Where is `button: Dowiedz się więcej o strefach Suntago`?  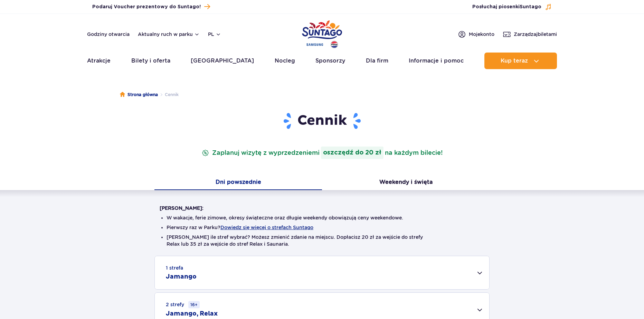 button: Dowiedz się więcej o strefach Suntago is located at coordinates (266, 227).